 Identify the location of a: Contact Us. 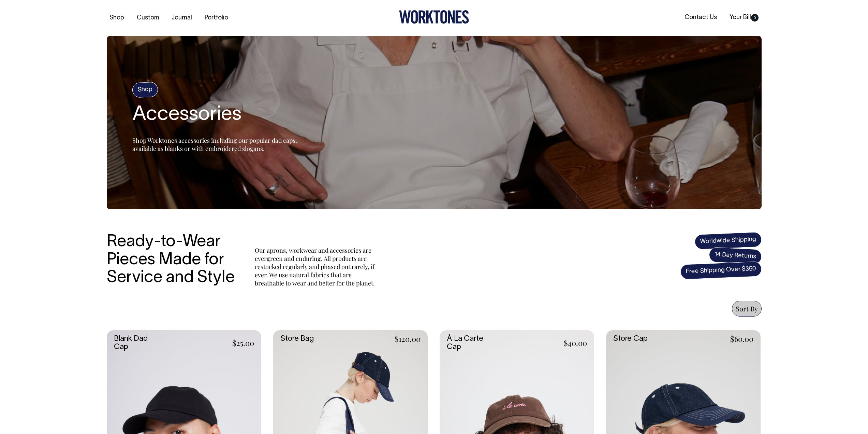
(700, 17).